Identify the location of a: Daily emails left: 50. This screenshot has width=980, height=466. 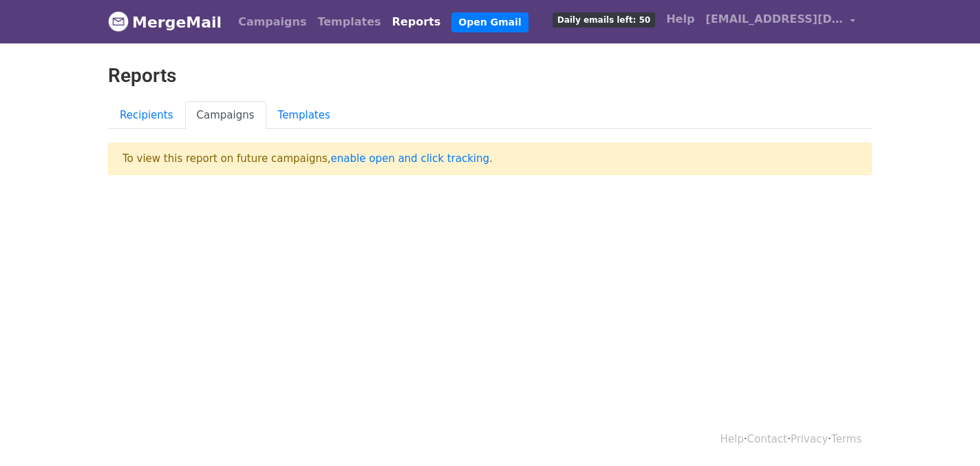
(604, 19).